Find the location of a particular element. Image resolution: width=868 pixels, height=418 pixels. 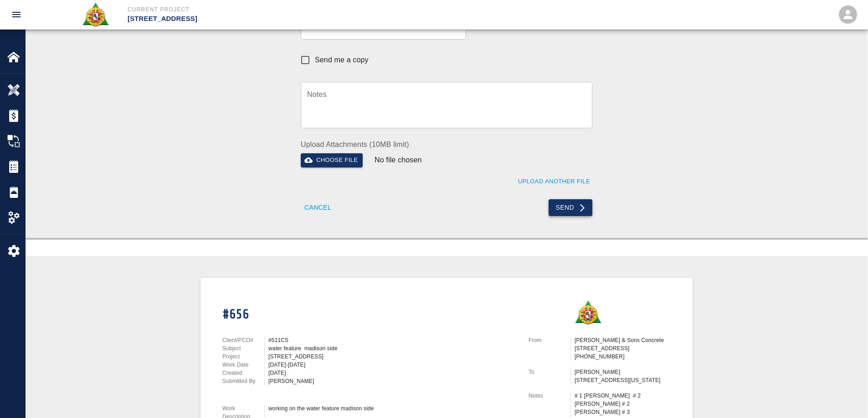

div: working on the water feature madison side is located at coordinates (393, 409).